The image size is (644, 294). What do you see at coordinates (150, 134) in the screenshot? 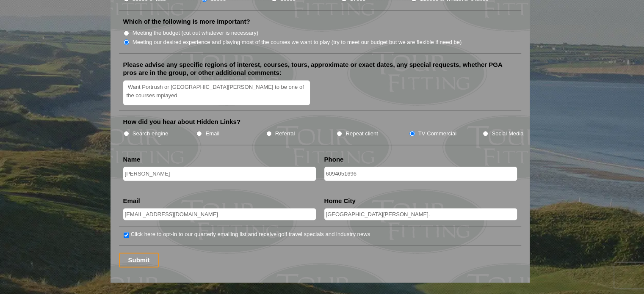
I see `label: Search engine` at bounding box center [150, 134].